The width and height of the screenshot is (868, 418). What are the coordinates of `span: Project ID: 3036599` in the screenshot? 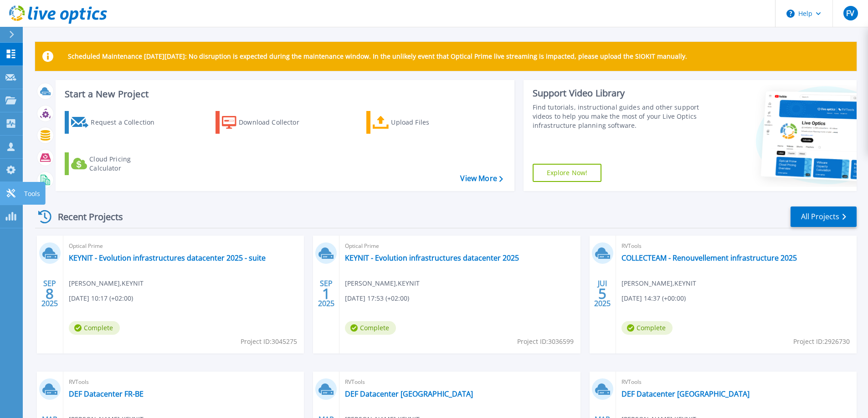 It's located at (546, 342).